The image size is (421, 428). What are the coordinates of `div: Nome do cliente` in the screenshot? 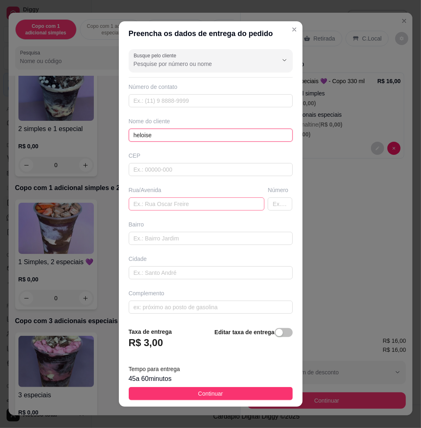 It's located at (211, 121).